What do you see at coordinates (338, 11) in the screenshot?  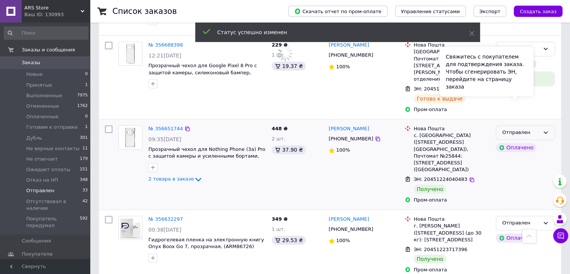 I see `span: Скачать отчет по пром-оплате` at bounding box center [338, 11].